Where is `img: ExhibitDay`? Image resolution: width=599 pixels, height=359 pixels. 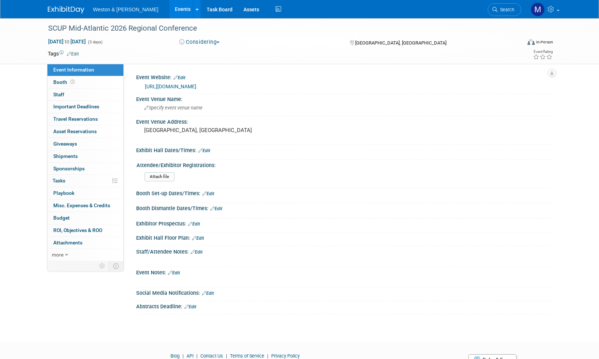 img: ExhibitDay is located at coordinates (66, 10).